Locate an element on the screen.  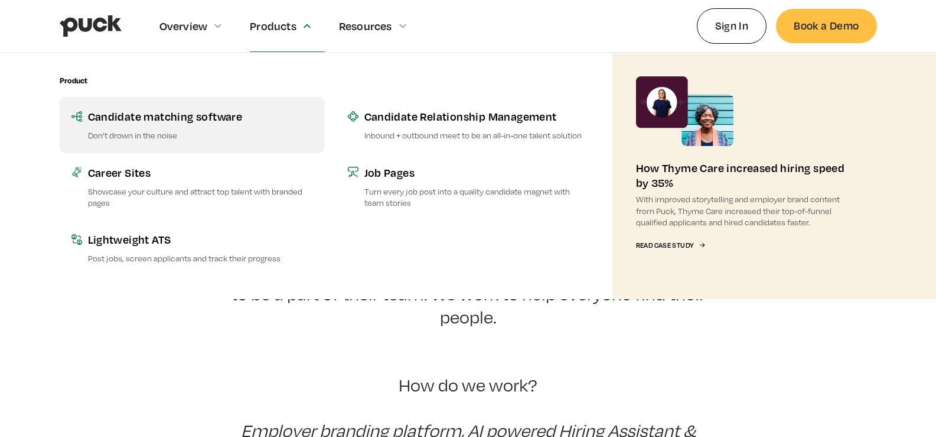
a: Career SitesShowcase your culture and attract top talent with branded pages is located at coordinates (192, 186).